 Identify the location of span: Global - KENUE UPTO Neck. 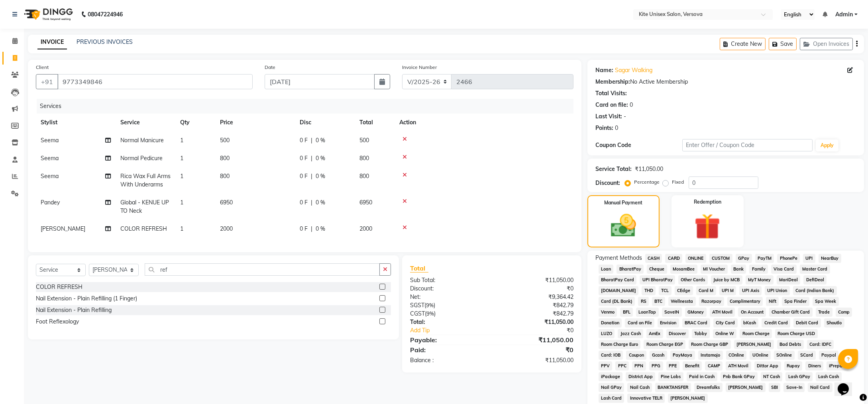
(145, 207).